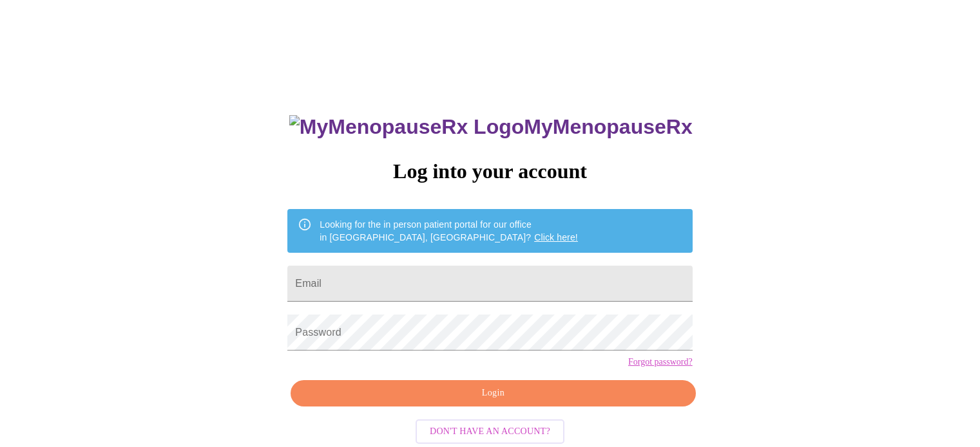  I want to click on a: Don't have an account?, so click(490, 430).